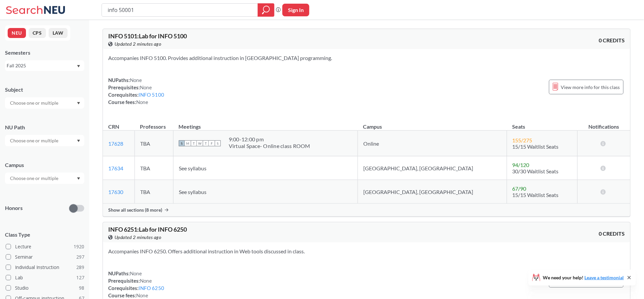 Image resolution: width=644 pixels, height=299 pixels. I want to click on span: M, so click(188, 143).